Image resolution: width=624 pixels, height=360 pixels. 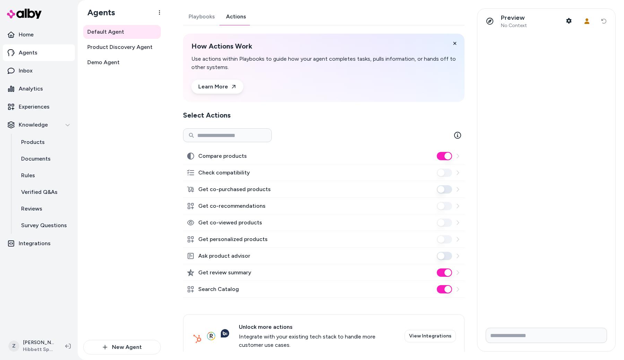 I want to click on p: Home, so click(x=26, y=35).